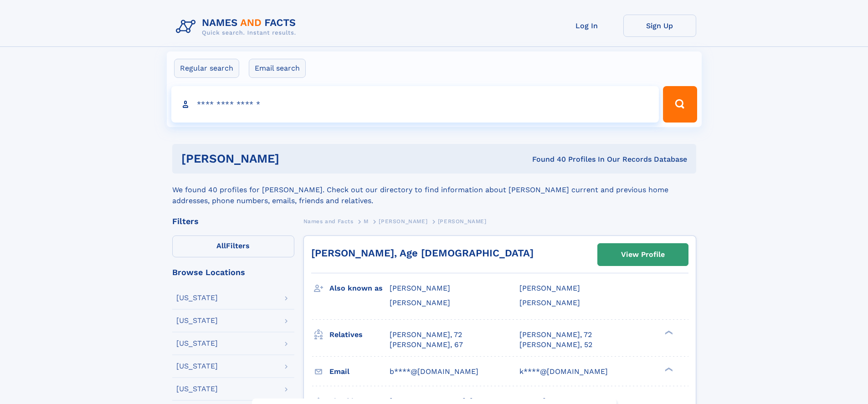 Image resolution: width=868 pixels, height=404 pixels. I want to click on h3: Relatives, so click(359, 335).